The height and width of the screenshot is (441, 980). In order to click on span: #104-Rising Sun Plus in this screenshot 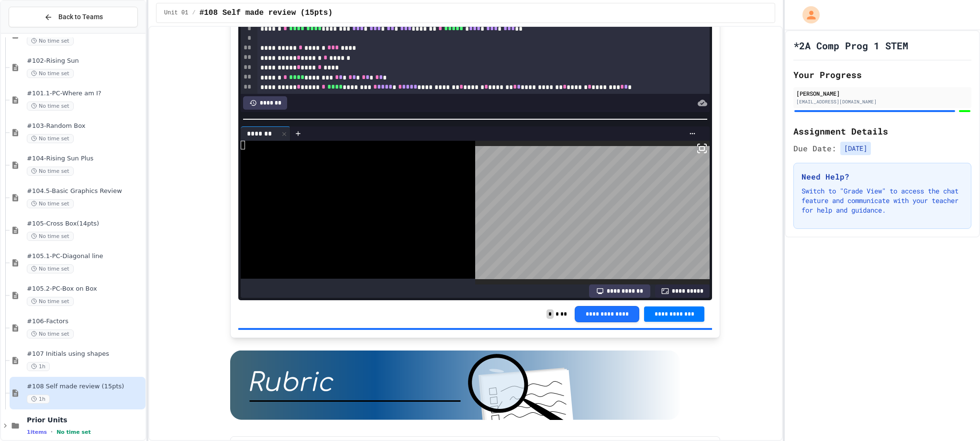, I will do `click(85, 158)`.